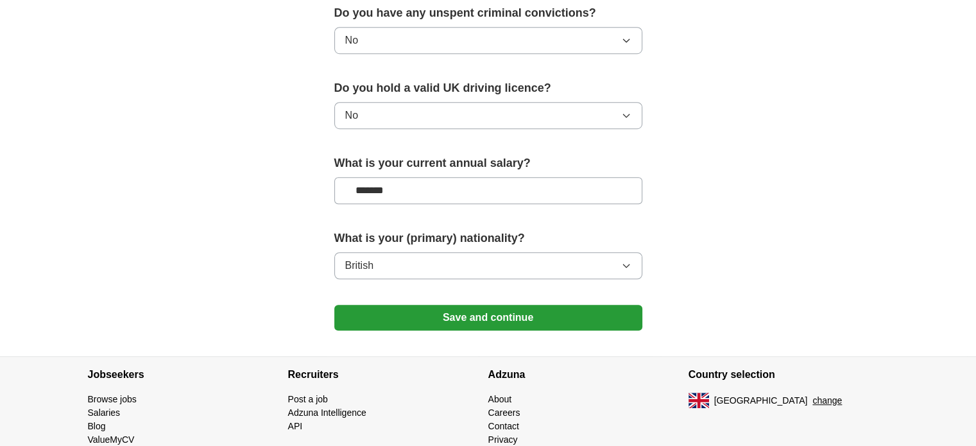 The image size is (976, 446). Describe the element at coordinates (97, 426) in the screenshot. I see `a: Blog` at that location.